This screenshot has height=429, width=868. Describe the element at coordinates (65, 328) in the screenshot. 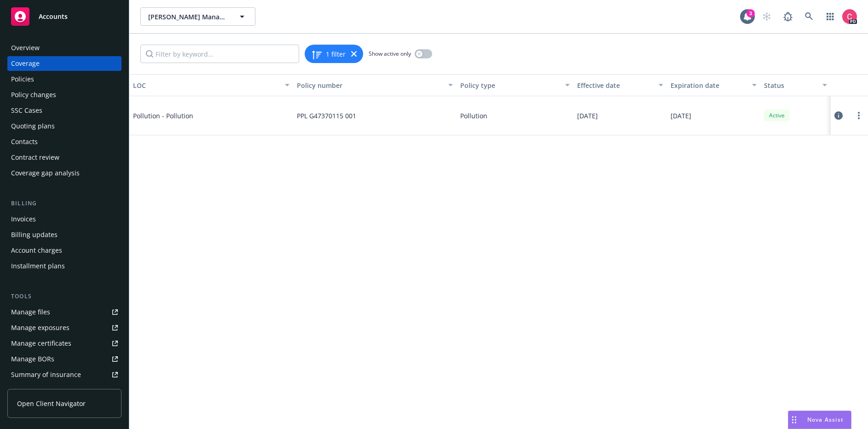

I see `a: Manage exposures` at that location.